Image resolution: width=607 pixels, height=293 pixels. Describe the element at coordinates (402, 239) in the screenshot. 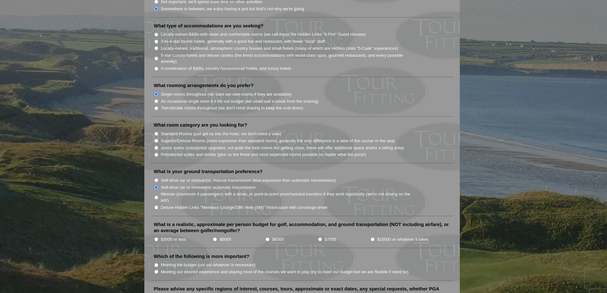

I see `label: $10000 or whatever it takes` at that location.